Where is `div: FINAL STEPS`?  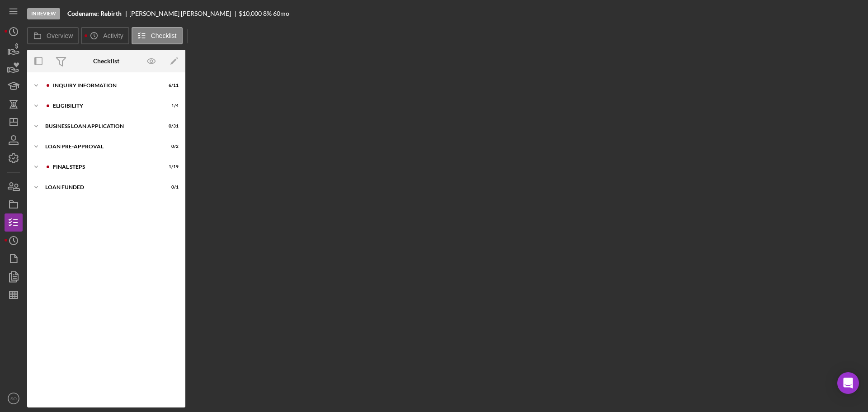 div: FINAL STEPS is located at coordinates (104, 167).